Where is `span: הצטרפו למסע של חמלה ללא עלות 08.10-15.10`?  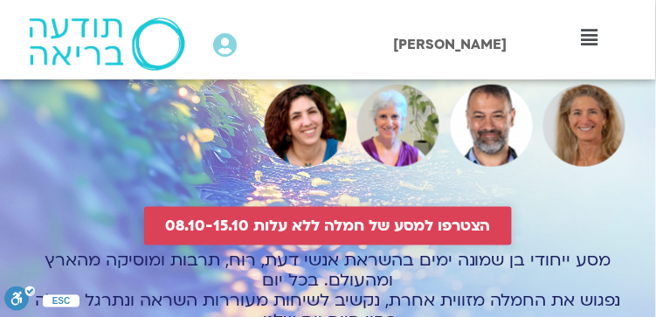
span: הצטרפו למסע של חמלה ללא עלות 08.10-15.10 is located at coordinates (328, 226).